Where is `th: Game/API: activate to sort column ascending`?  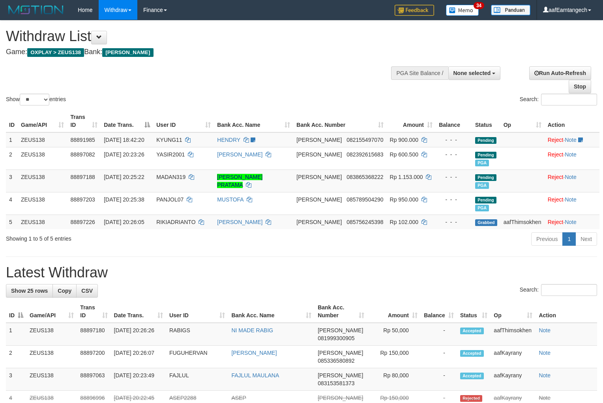
th: Game/API: activate to sort column ascending is located at coordinates (52, 311).